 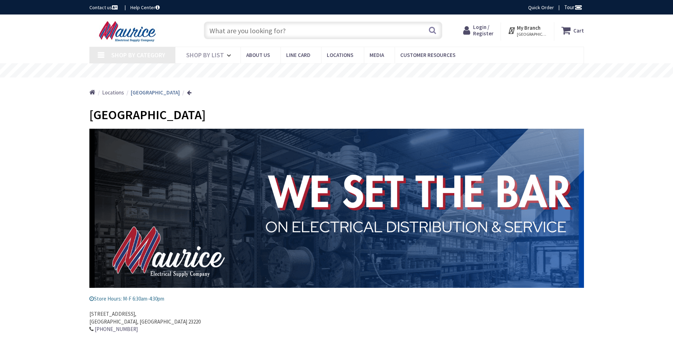 I want to click on img: 1_1.png, so click(x=337, y=209).